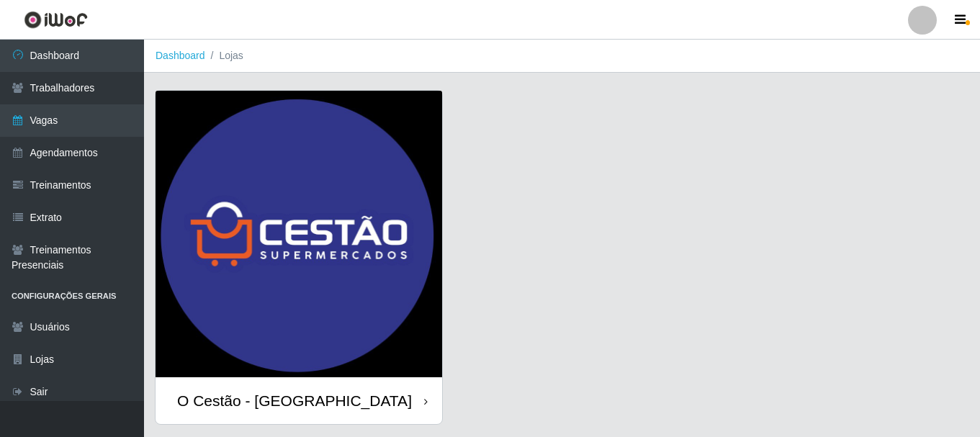  What do you see at coordinates (224, 56) in the screenshot?
I see `li: Lojas` at bounding box center [224, 56].